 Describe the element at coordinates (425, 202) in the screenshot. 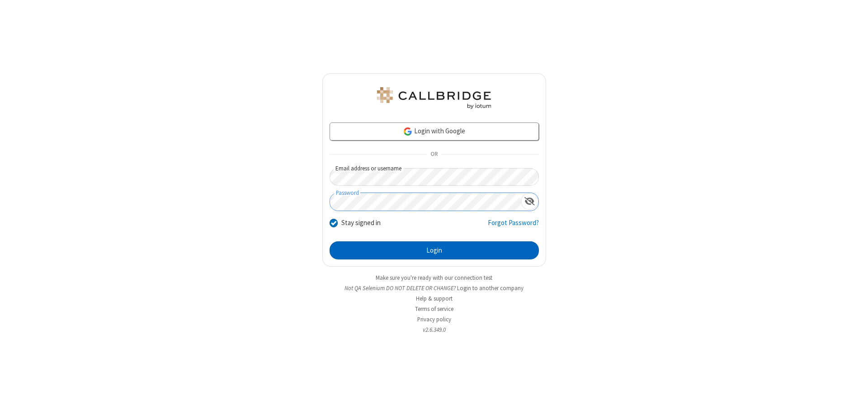

I see `input: Password` at that location.